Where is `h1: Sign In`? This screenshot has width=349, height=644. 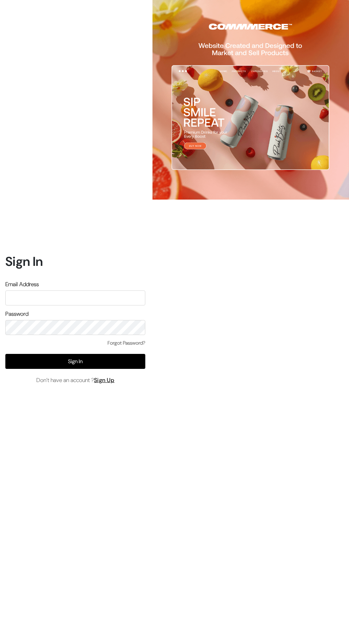
h1: Sign In is located at coordinates (75, 261).